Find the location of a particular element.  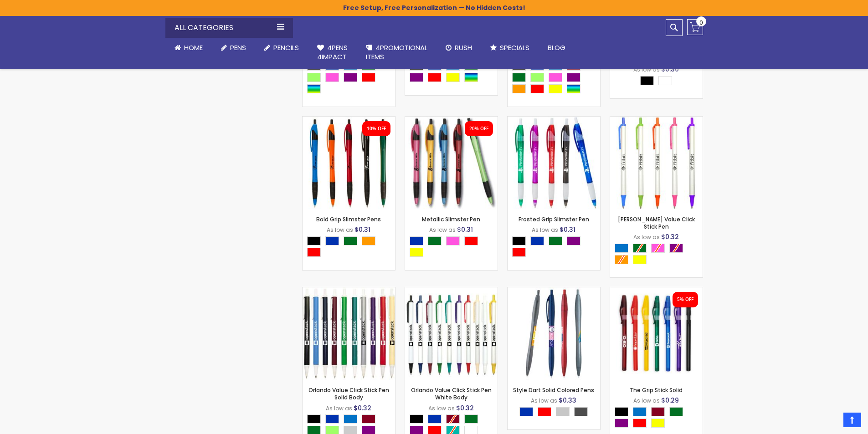

span: Specials is located at coordinates (514, 48).